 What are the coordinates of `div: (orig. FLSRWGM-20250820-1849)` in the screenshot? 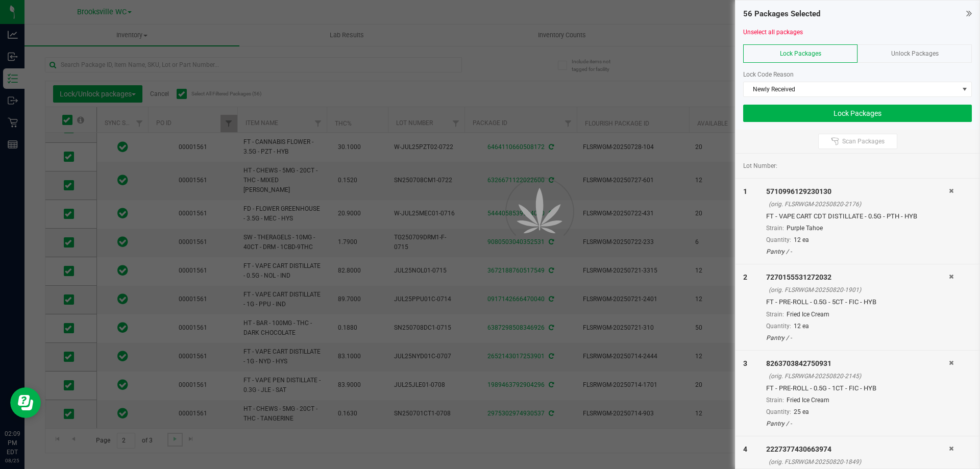 It's located at (859, 462).